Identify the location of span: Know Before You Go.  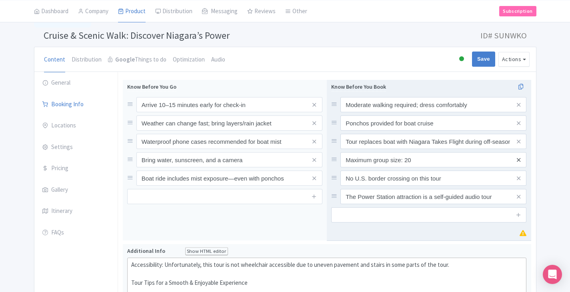
(152, 87).